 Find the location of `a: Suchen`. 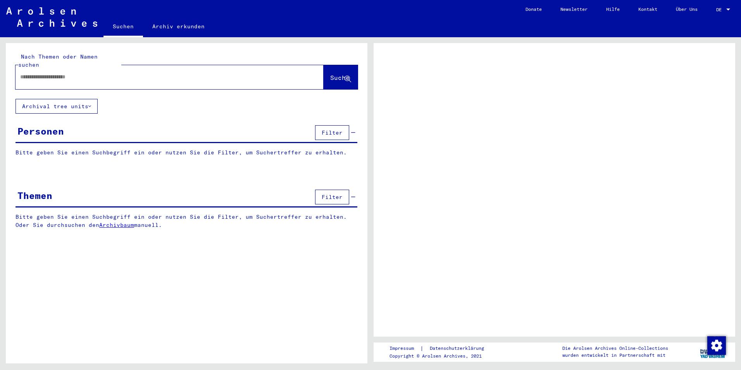

a: Suchen is located at coordinates (123, 27).